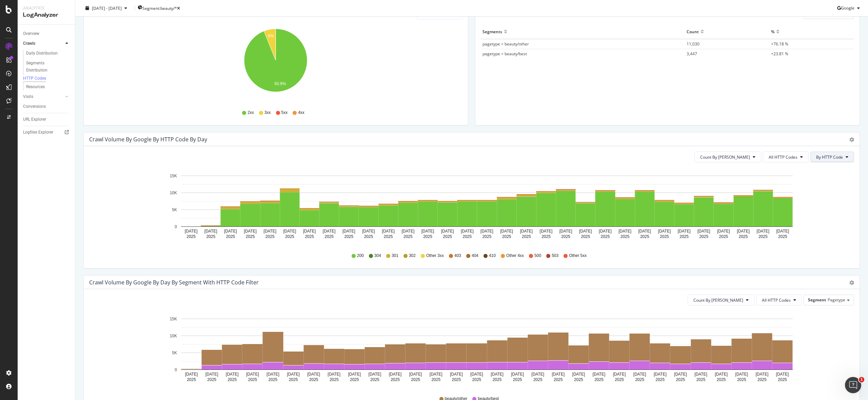 The image size is (868, 400). What do you see at coordinates (413, 255) in the screenshot?
I see `span: 302` at bounding box center [413, 255].